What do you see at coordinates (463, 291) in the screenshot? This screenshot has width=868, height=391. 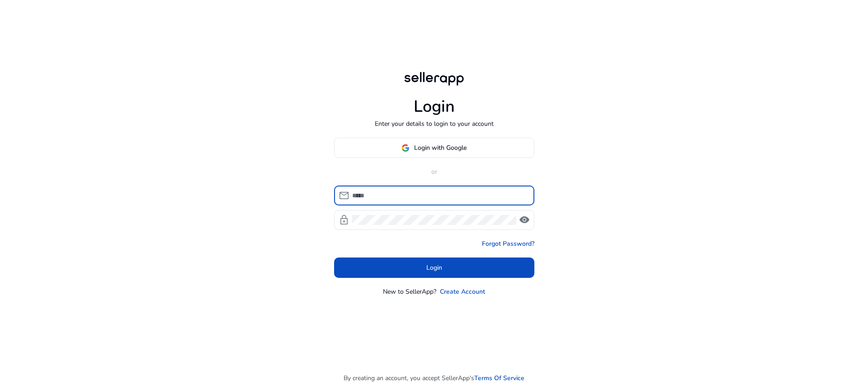 I see `a: Create Account` at bounding box center [463, 291].